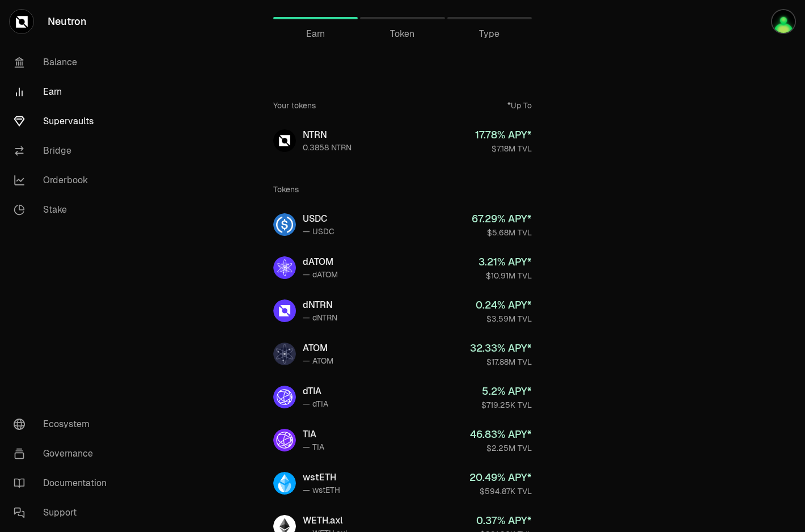 This screenshot has width=805, height=532. I want to click on div: — dNTRN, so click(320, 318).